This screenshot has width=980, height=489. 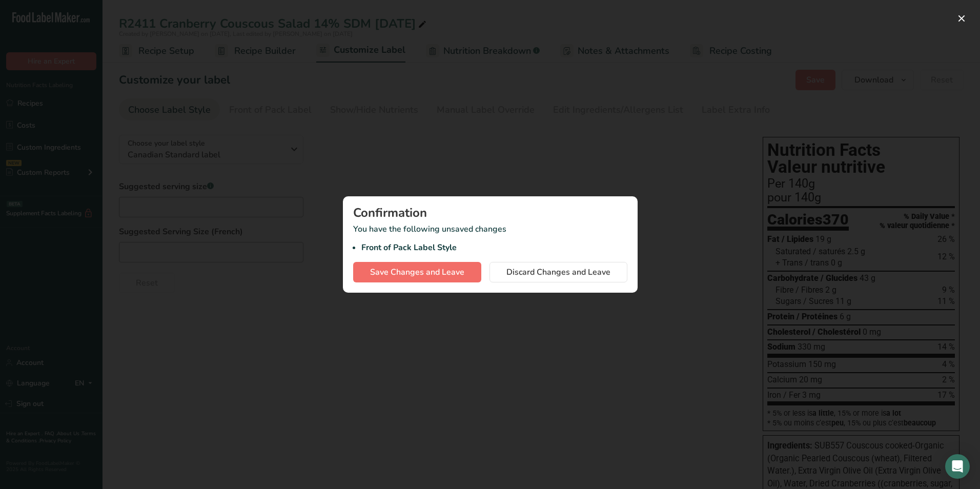 I want to click on div: Confirmation, so click(x=490, y=213).